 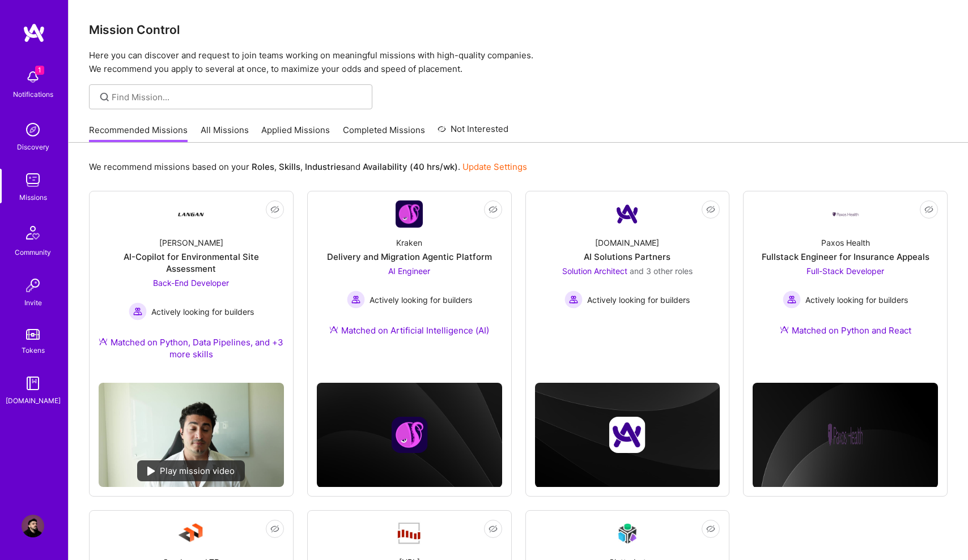 What do you see at coordinates (845, 331) in the screenshot?
I see `div: Matched on Python and React` at bounding box center [845, 331].